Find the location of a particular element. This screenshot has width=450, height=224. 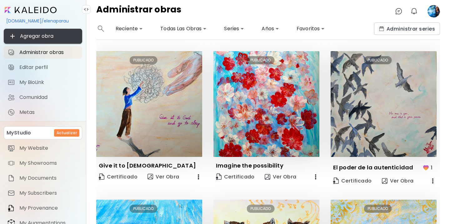

a: Administrar obras iconAdministrar obras is located at coordinates (43, 53).